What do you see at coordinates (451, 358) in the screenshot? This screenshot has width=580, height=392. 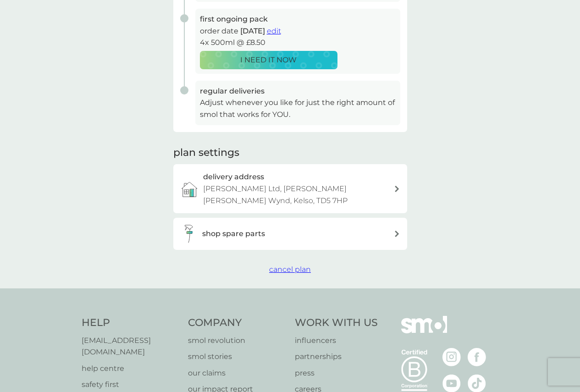 I see `img: visit the smol Instagram page` at bounding box center [451, 358].